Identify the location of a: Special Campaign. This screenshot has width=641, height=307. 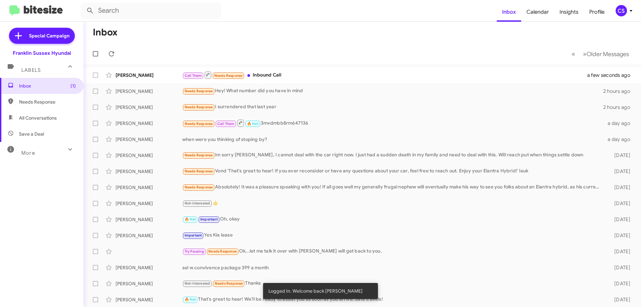
(42, 36).